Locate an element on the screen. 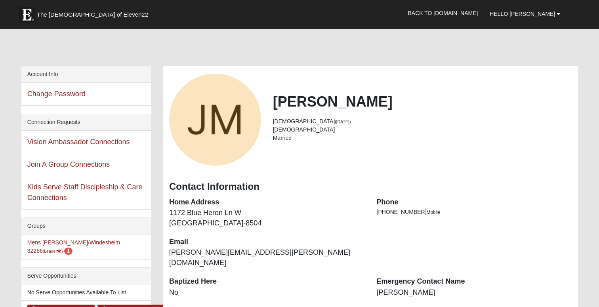  a: Vision Ambassador Connections is located at coordinates (79, 142).